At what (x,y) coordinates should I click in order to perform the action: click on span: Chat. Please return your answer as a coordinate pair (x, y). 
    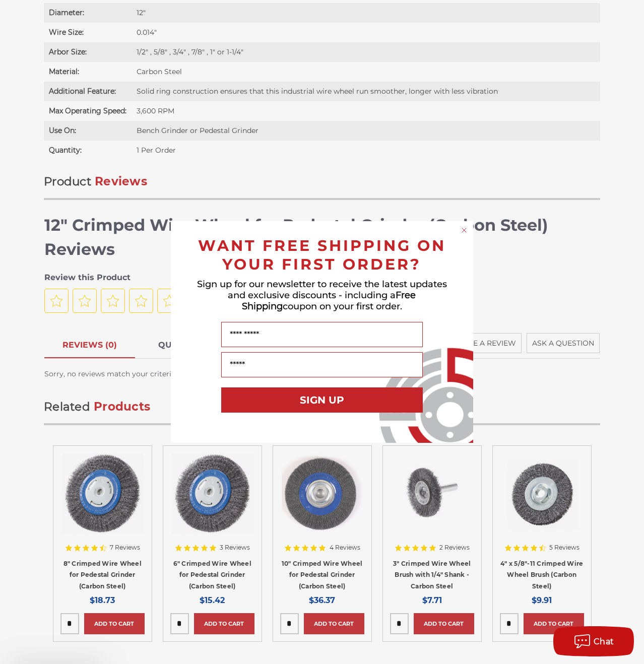
    Looking at the image, I should click on (604, 641).